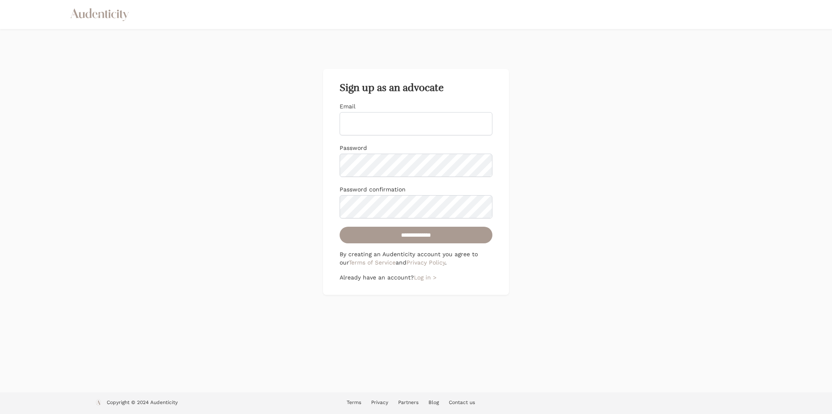 The width and height of the screenshot is (832, 414). I want to click on a: Partners, so click(408, 402).